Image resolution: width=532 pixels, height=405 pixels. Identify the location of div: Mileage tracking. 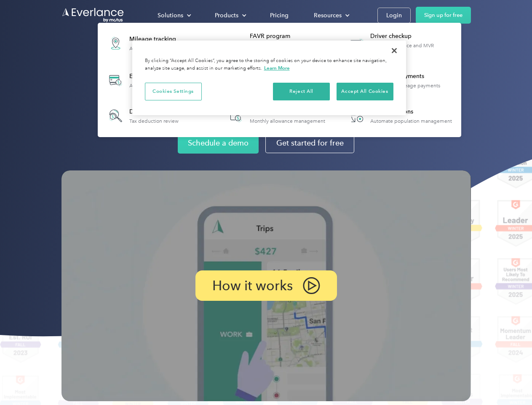
(157, 39).